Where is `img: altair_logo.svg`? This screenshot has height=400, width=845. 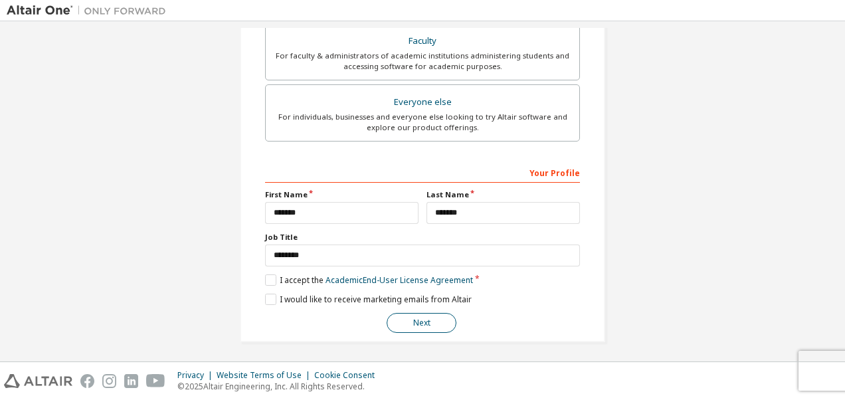
img: altair_logo.svg is located at coordinates (38, 381).